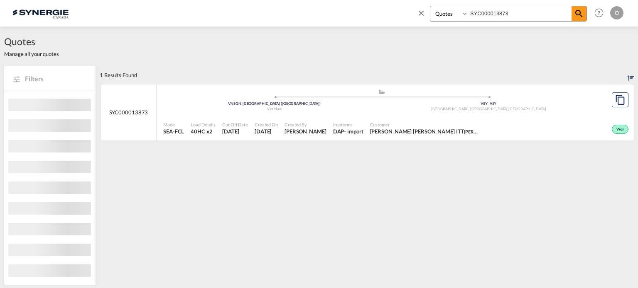  I want to click on div: DAP, so click(338, 132).